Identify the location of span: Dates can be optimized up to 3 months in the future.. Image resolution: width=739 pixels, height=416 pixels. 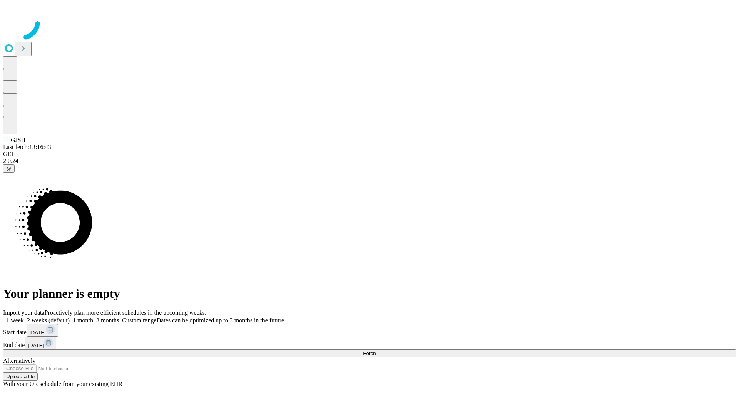
(221, 320).